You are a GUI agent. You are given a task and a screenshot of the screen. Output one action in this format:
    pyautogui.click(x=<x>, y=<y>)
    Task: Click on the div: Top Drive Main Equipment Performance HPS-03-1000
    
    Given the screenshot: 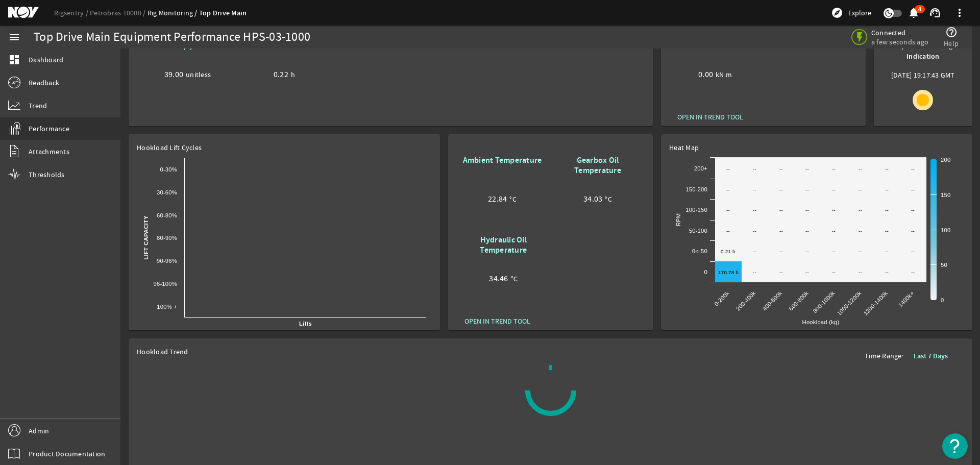 What is the action you would take?
    pyautogui.click(x=172, y=37)
    